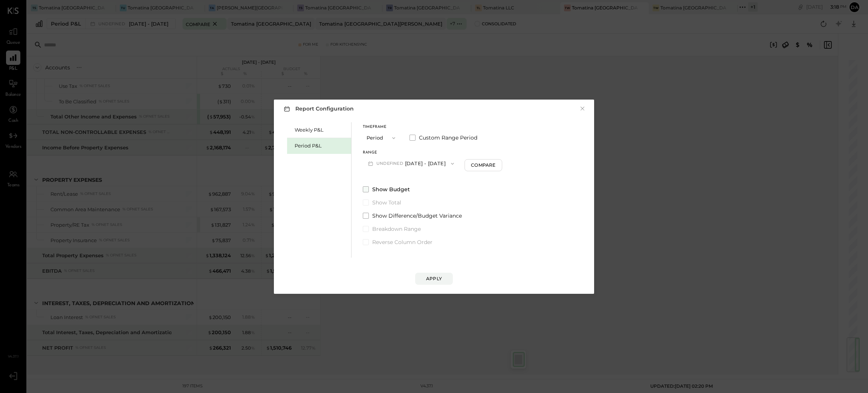 The height and width of the screenshot is (393, 868). Describe the element at coordinates (434, 278) in the screenshot. I see `button: Apply` at that location.